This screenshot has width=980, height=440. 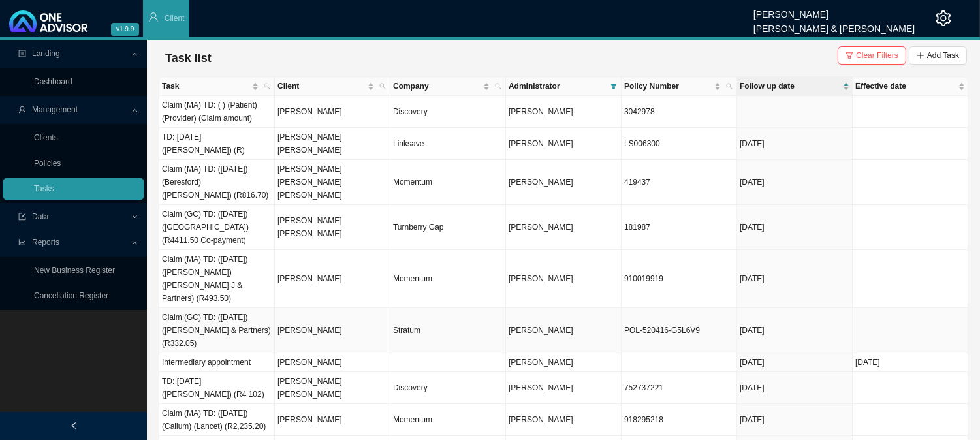 I want to click on a: Dashboard, so click(x=52, y=81).